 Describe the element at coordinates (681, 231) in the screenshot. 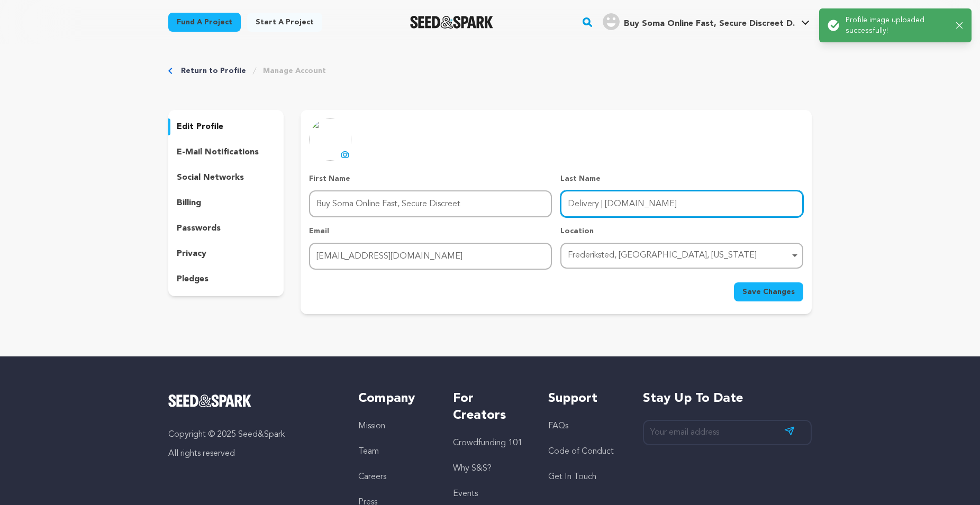

I see `p: Location` at that location.